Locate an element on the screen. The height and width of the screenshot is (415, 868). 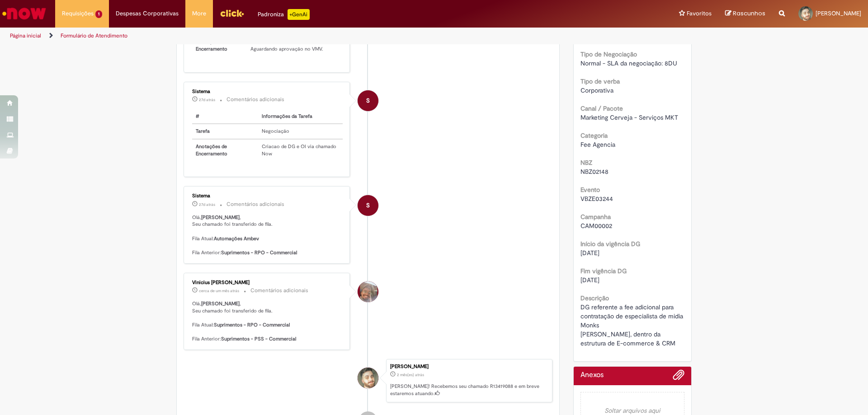
a: Página inicial is located at coordinates (25, 36).